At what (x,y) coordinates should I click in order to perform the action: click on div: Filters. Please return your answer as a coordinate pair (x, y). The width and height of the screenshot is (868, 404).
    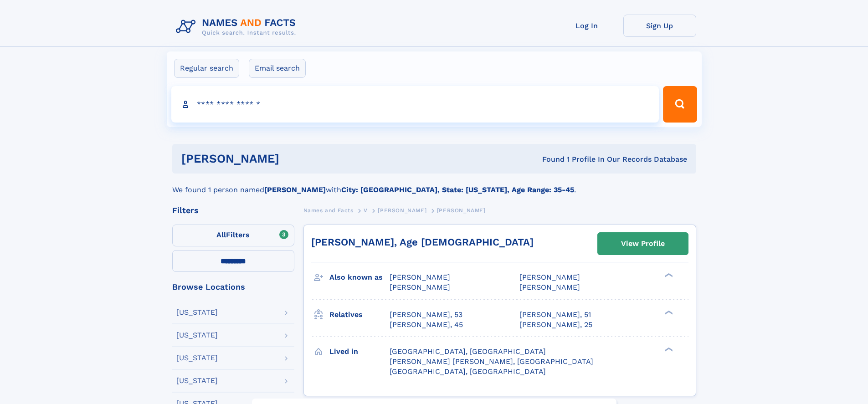
    Looking at the image, I should click on (233, 211).